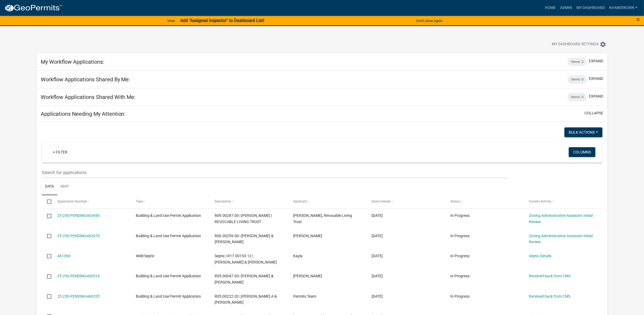 Image resolution: width=644 pixels, height=315 pixels. What do you see at coordinates (579, 44) in the screenshot?
I see `button: My Dashboard Settingssettings` at bounding box center [579, 44].